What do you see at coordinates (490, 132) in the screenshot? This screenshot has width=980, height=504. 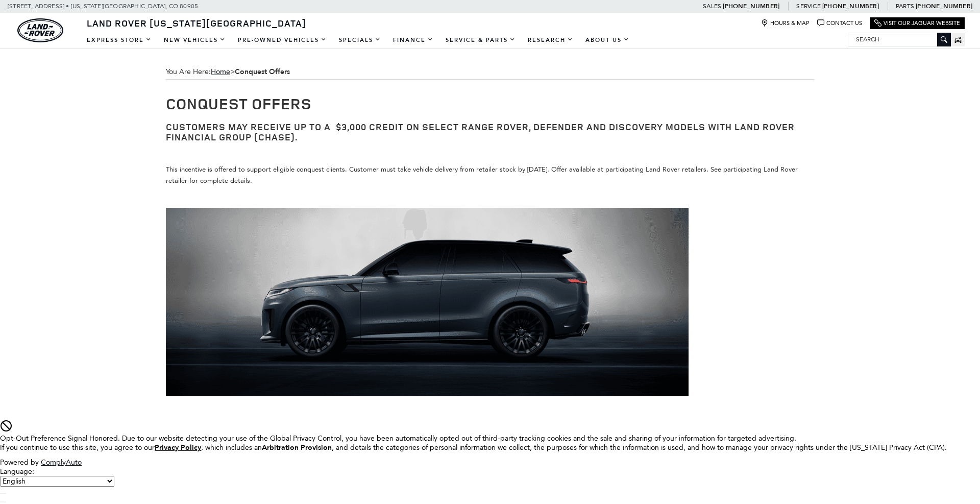 I see `h3: Customers may receive up to a $3,000 credit on select Range Rover, Defender and Discovery models ...` at bounding box center [490, 132].